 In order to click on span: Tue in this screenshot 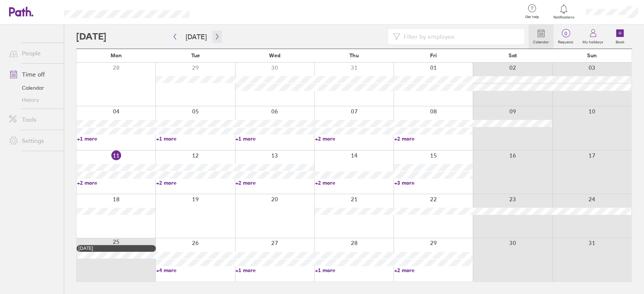, I will do `click(196, 55)`.